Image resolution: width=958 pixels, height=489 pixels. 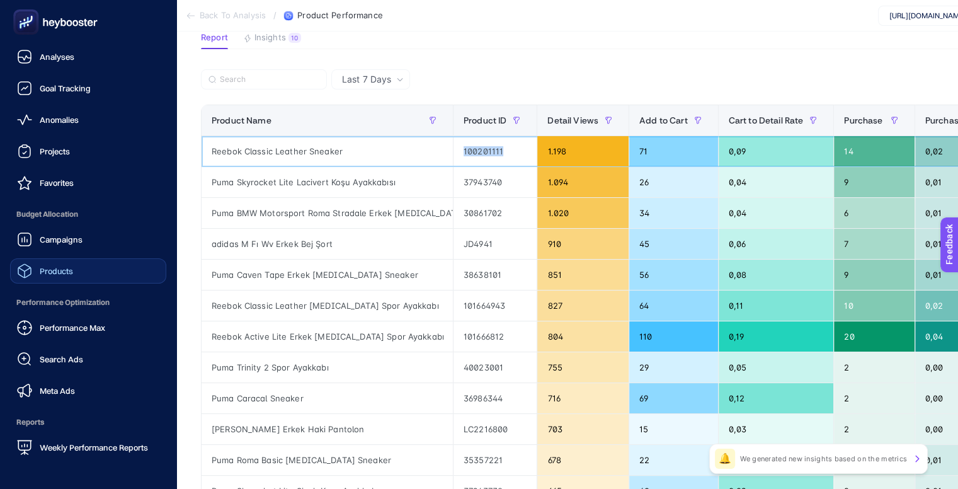 What do you see at coordinates (583, 151) in the screenshot?
I see `div: 1.198` at bounding box center [583, 151].